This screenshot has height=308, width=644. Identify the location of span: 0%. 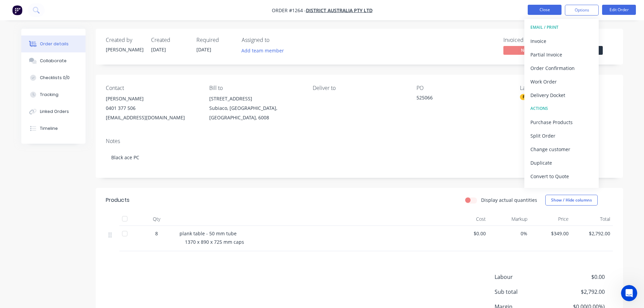
(509, 233).